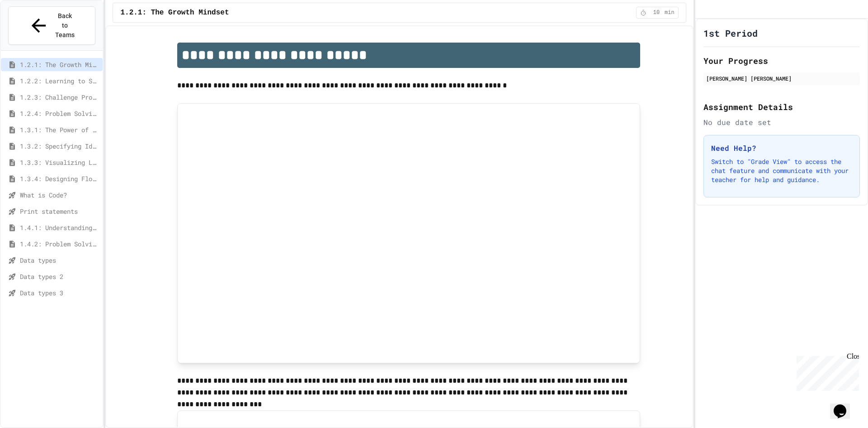  What do you see at coordinates (59, 194) in the screenshot?
I see `span: What is Code?` at bounding box center [59, 194].